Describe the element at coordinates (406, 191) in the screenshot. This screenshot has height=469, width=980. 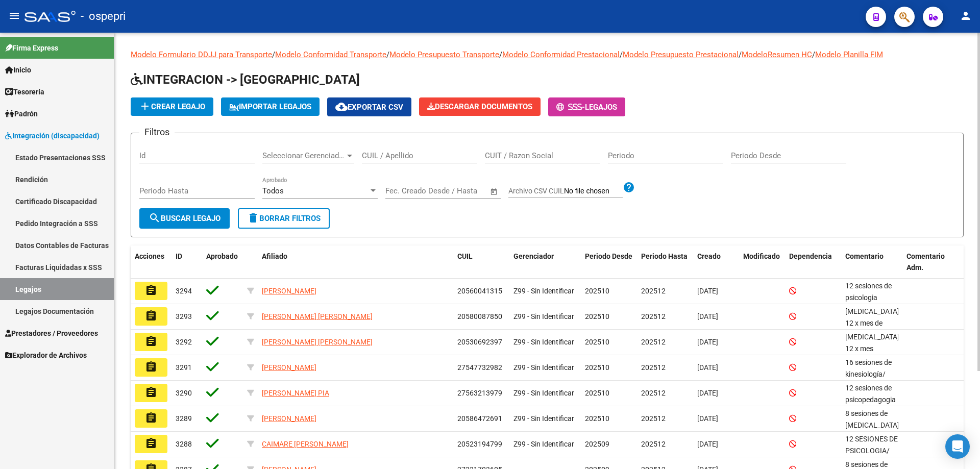
I see `input: Fecha inicio` at that location.